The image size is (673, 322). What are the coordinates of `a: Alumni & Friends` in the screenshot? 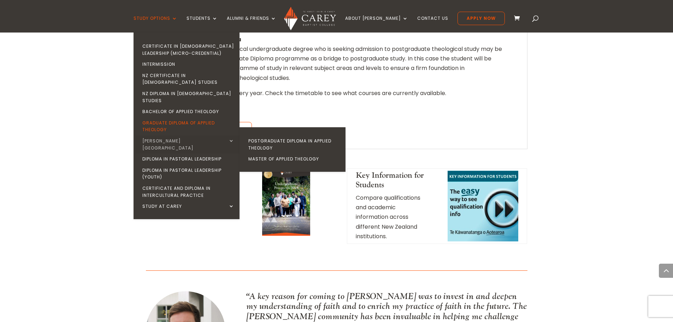 It's located at (252, 24).